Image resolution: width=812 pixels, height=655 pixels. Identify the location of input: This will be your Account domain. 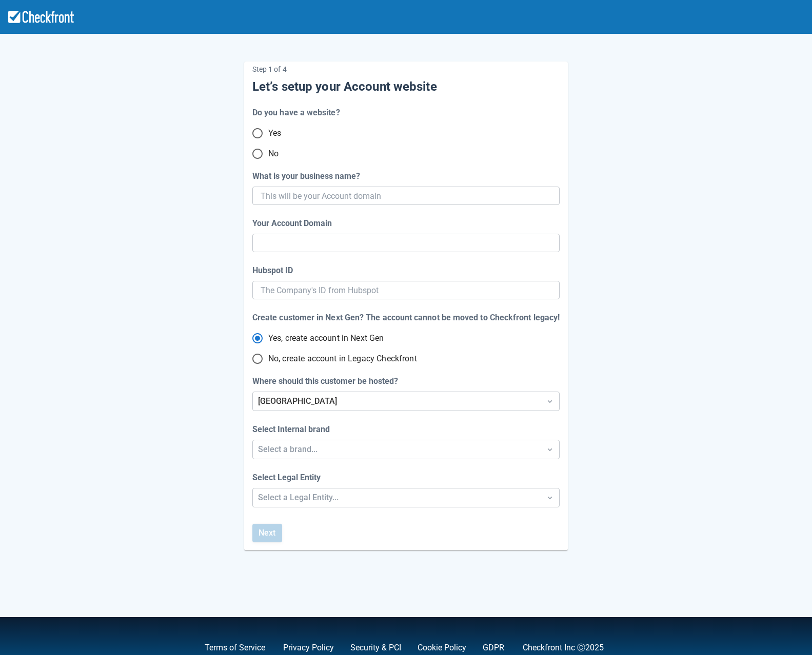
(405, 196).